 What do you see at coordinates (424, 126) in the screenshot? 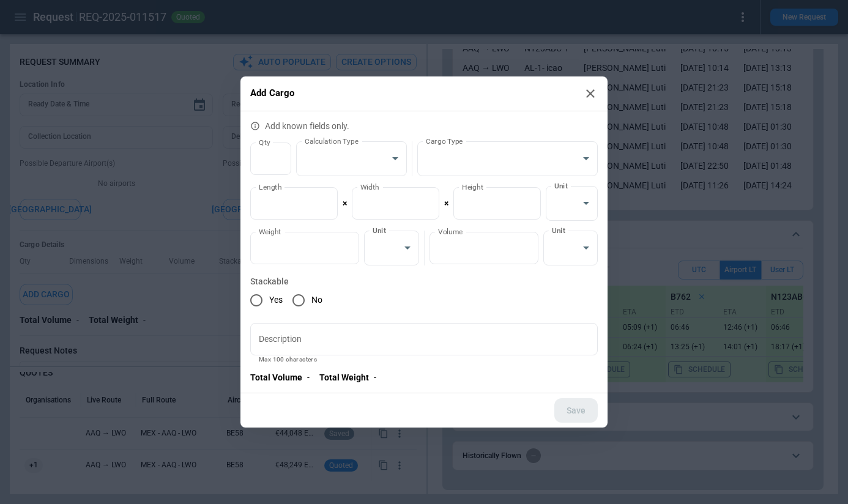
I see `p: Add known fields only.` at bounding box center [424, 126].